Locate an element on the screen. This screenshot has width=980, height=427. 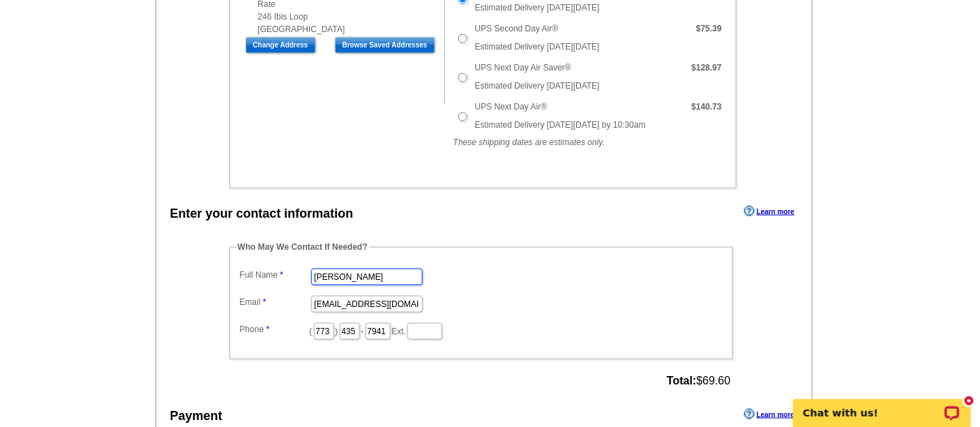
strong: $75.39 is located at coordinates (709, 29).